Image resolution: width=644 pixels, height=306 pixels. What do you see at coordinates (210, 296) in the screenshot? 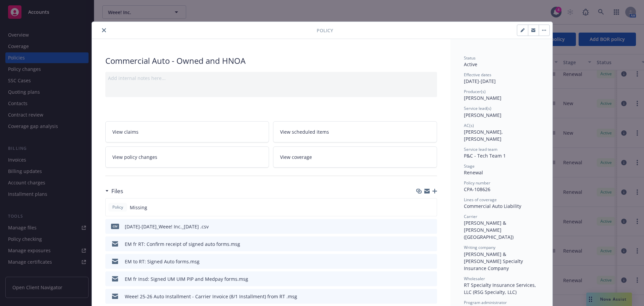
I see `div: Weee! 25-26 Auto Installment - Carrier Invoice (8/1 Installment) from RT .msg` at bounding box center [210, 296].